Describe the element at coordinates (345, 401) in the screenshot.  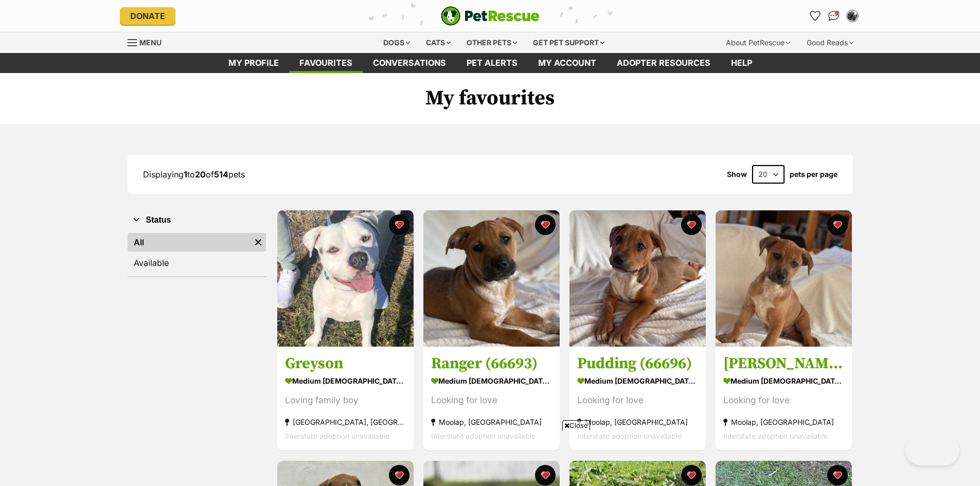
I see `div: Loving family boy` at that location.